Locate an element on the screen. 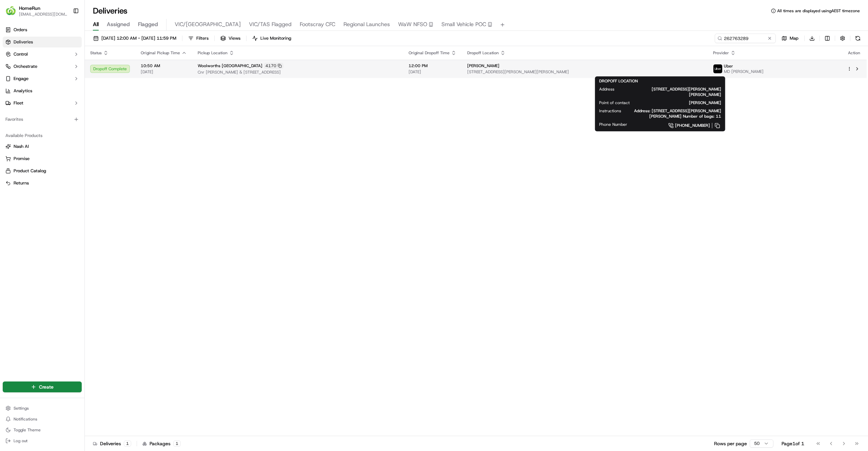  span: Original Pickup Time is located at coordinates (160, 53).